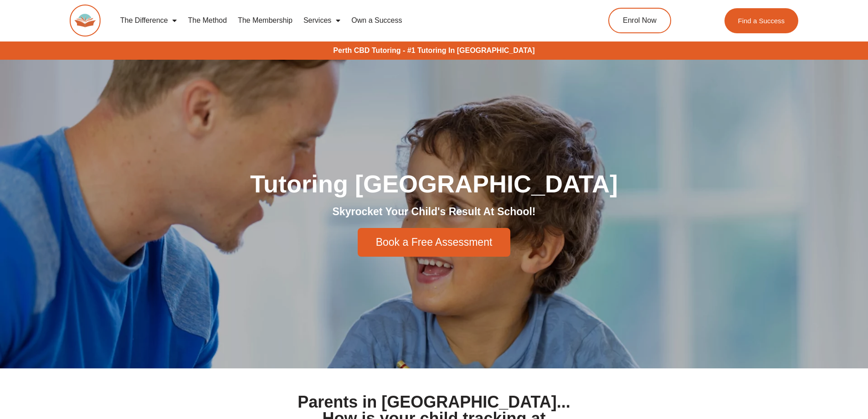 This screenshot has height=419, width=868. What do you see at coordinates (640, 21) in the screenshot?
I see `span: Enrol Now` at bounding box center [640, 21].